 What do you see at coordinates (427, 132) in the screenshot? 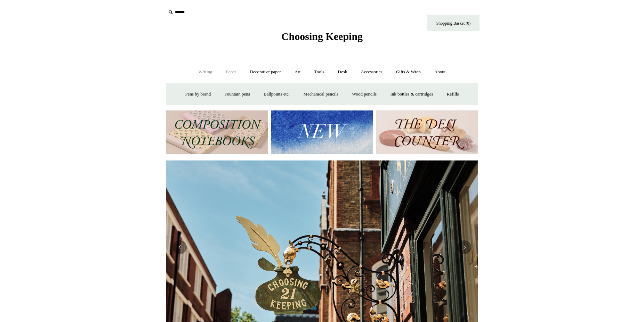
I see `a: The Deli Counter` at bounding box center [427, 132].